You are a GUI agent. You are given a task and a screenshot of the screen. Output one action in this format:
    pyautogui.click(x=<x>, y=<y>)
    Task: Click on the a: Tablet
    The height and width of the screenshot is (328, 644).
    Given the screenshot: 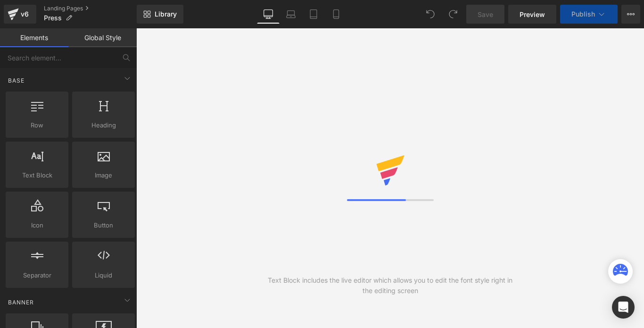 What is the action you would take?
    pyautogui.click(x=314, y=14)
    